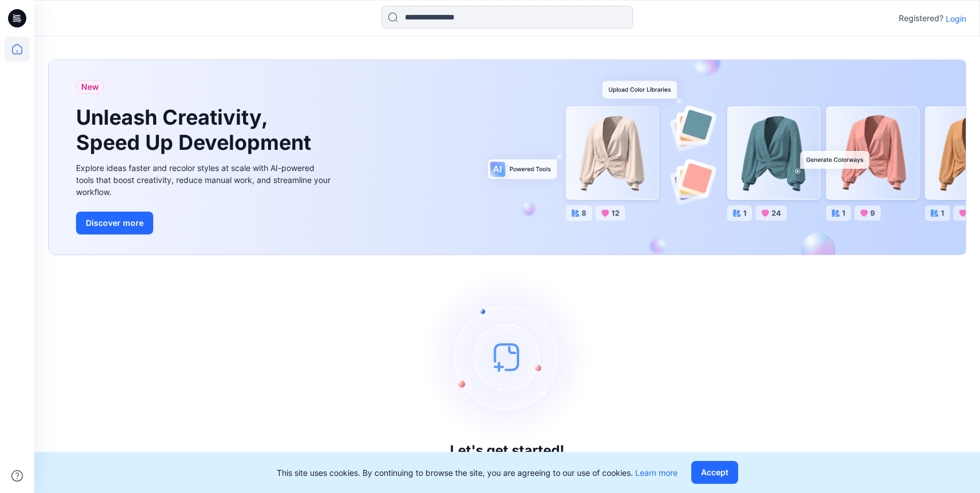 The width and height of the screenshot is (980, 493). What do you see at coordinates (507, 451) in the screenshot?
I see `h3: Let's get started!` at bounding box center [507, 451].